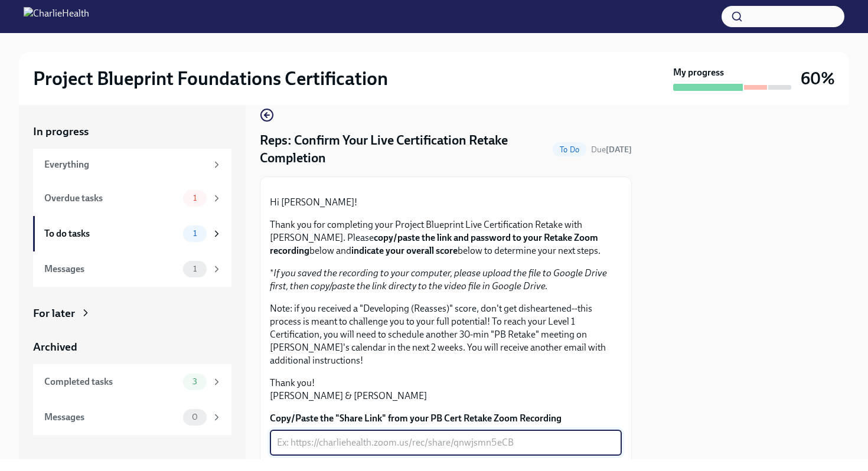 This screenshot has width=868, height=471. I want to click on div: Overdue tasks, so click(111, 198).